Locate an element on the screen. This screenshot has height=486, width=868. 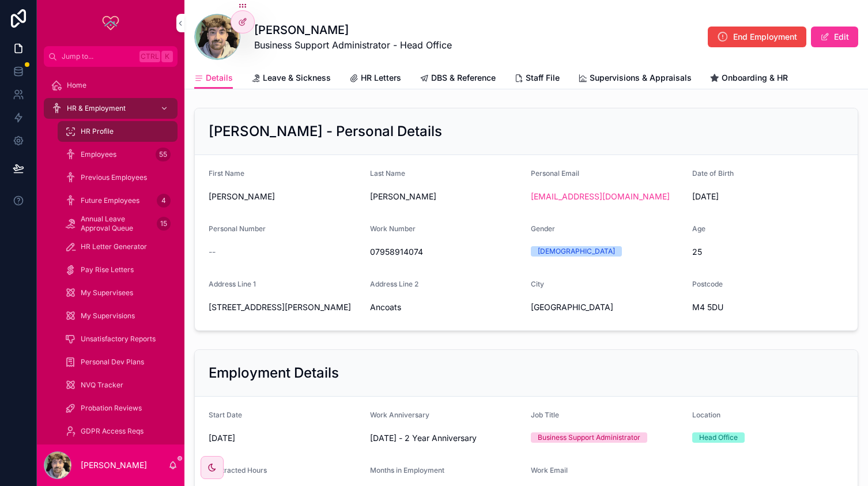
span: My Supervisions is located at coordinates (108, 316).